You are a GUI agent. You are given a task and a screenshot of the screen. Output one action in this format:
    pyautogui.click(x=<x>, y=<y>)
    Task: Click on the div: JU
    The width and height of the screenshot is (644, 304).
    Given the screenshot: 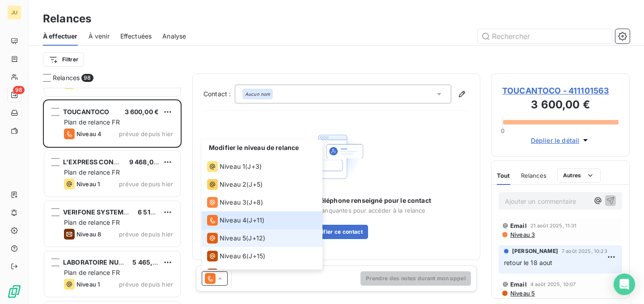 What is the action you would take?
    pyautogui.click(x=15, y=12)
    